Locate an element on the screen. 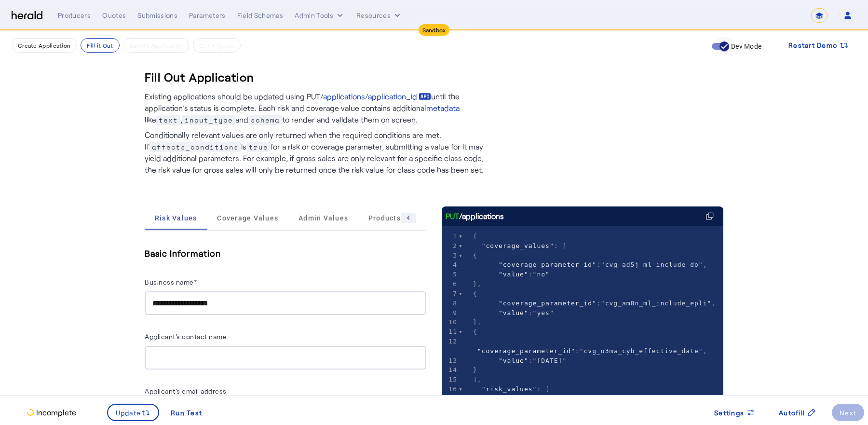  span: Admin Values is located at coordinates (323, 218).